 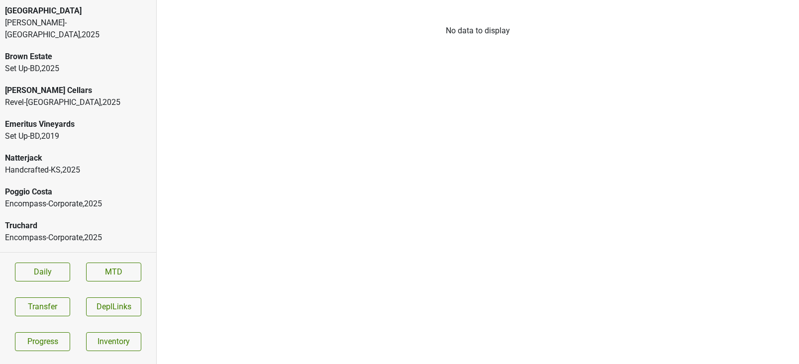 What do you see at coordinates (78, 136) in the screenshot?
I see `div: Set Up-BD , 2019` at bounding box center [78, 136].